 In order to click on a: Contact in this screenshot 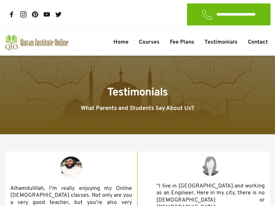, I will do `click(257, 42)`.